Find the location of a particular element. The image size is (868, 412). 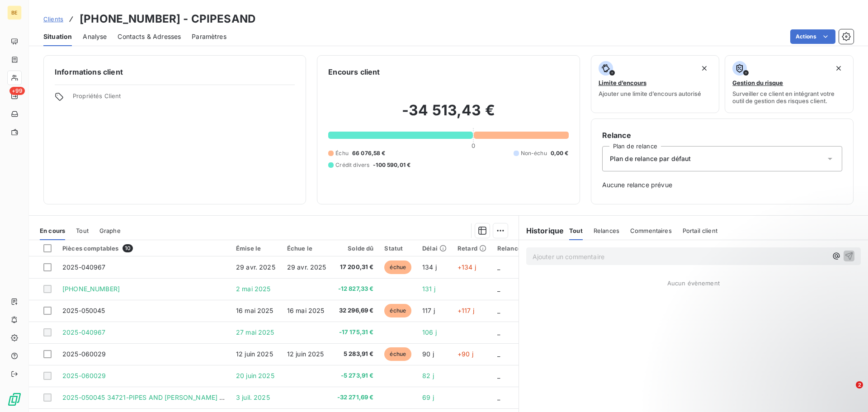

span: 3 juil. 2025 is located at coordinates (252, 396).